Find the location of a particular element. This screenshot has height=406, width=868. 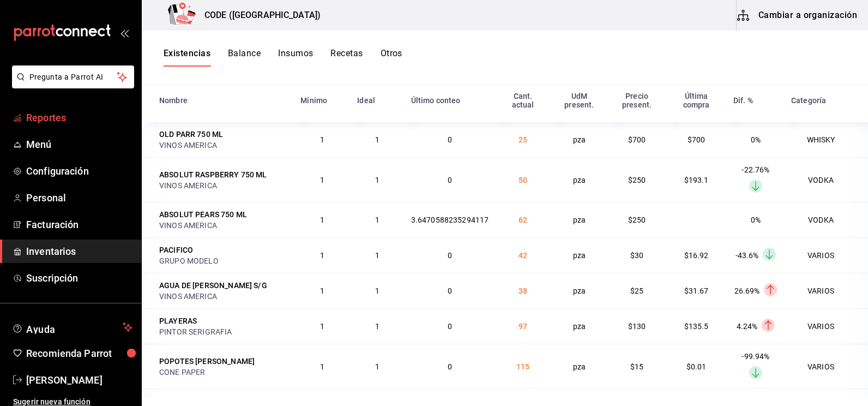

span: $30 is located at coordinates (637, 255).